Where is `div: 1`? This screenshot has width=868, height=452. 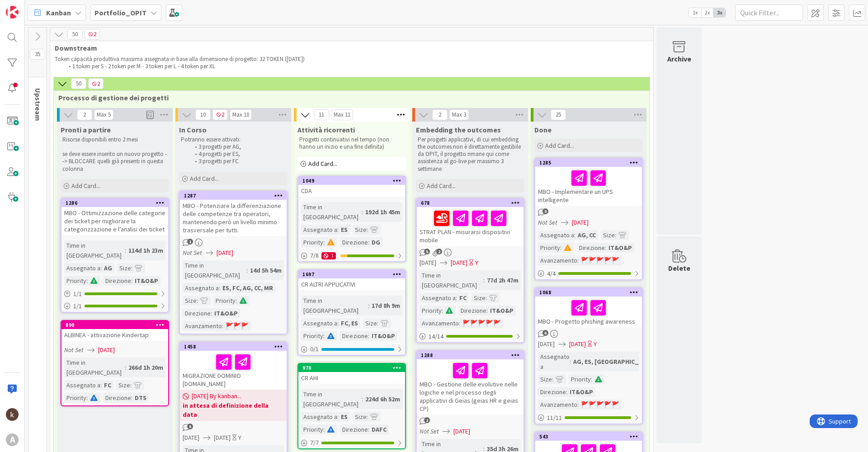
div: 1 is located at coordinates (329, 256).